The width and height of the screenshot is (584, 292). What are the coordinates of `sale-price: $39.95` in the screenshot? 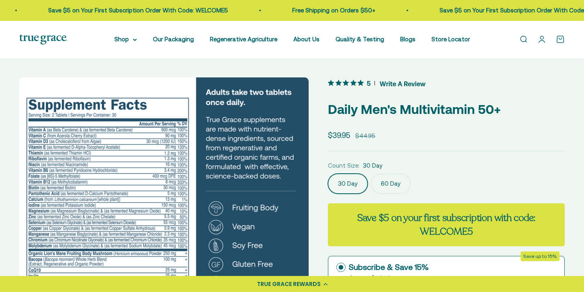 It's located at (339, 135).